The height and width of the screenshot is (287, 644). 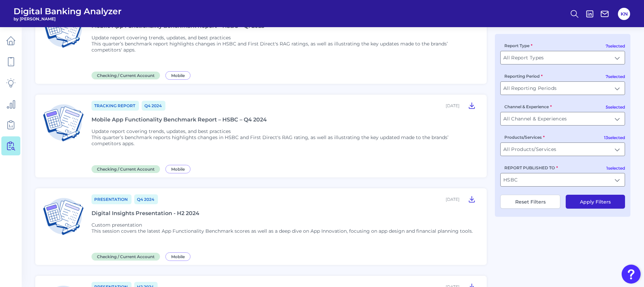 What do you see at coordinates (524, 137) in the screenshot?
I see `label: Products/Services` at bounding box center [524, 137].